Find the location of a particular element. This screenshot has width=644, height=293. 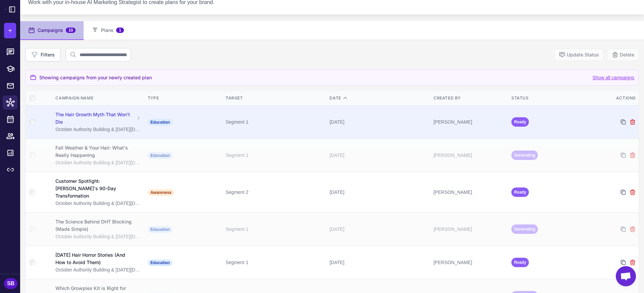

button: Campaigns10 is located at coordinates (52, 31).